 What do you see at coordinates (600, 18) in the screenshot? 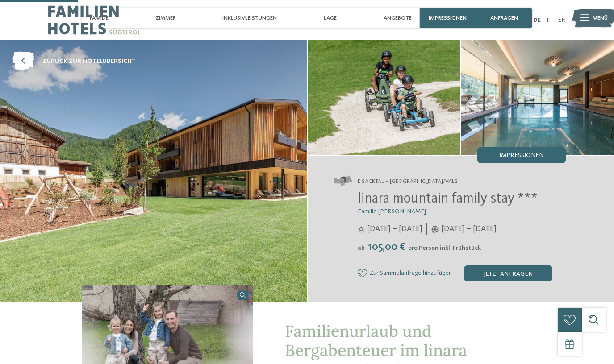
I see `span: Menü` at bounding box center [600, 18].